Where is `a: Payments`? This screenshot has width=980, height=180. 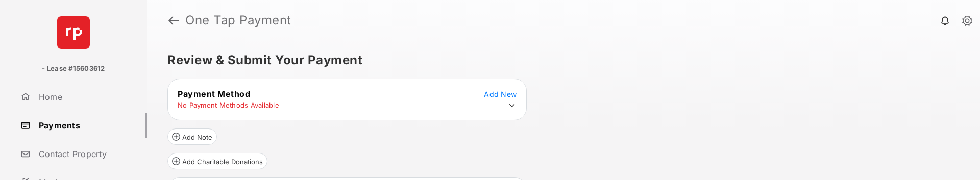
a: Payments is located at coordinates (82, 125).